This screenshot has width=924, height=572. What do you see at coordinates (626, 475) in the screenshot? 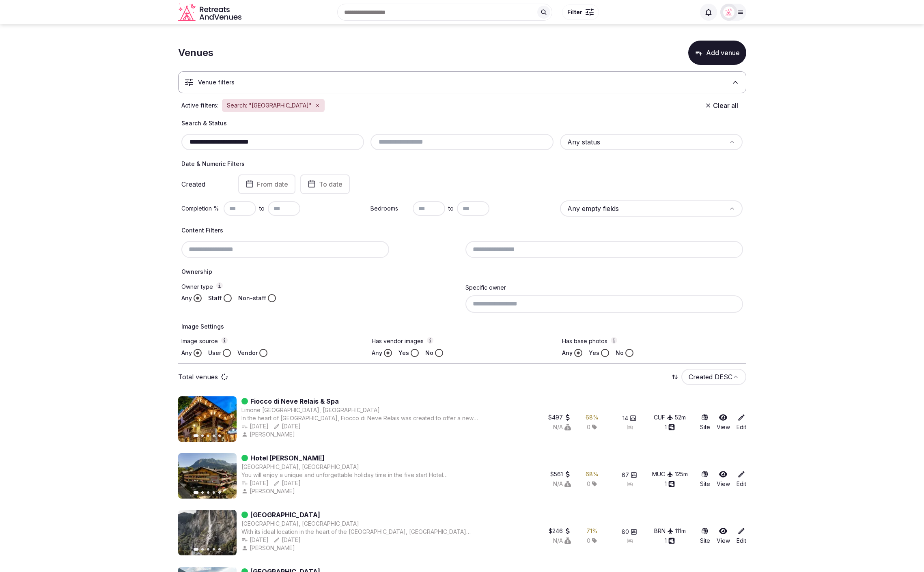
I see `span: 67` at bounding box center [626, 475].